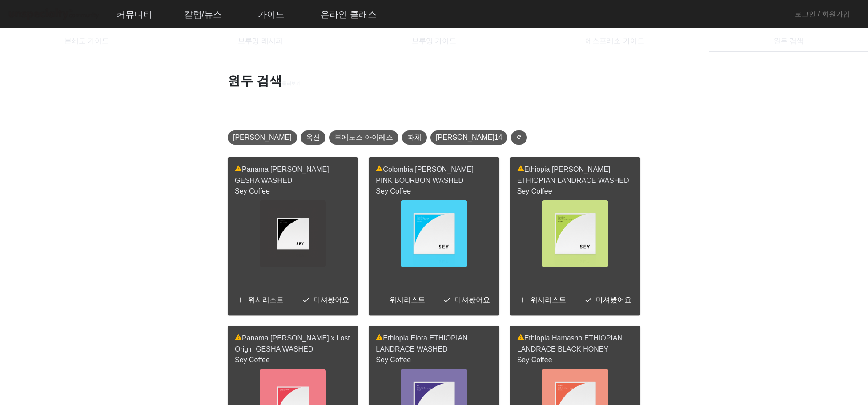  I want to click on mat-label: 어떤 원두를 찾아볼까요?, so click(299, 105).